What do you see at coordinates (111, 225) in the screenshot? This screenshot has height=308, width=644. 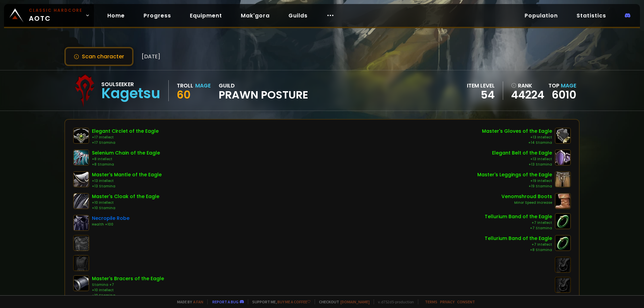 I see `div: Health +100` at bounding box center [111, 225].